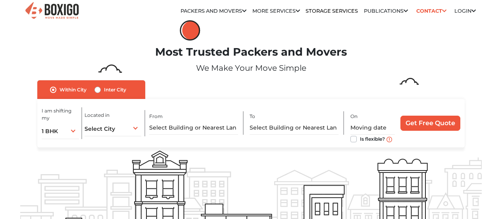 The height and width of the screenshot is (219, 502). Describe the element at coordinates (73, 90) in the screenshot. I see `label: Within City` at that location.